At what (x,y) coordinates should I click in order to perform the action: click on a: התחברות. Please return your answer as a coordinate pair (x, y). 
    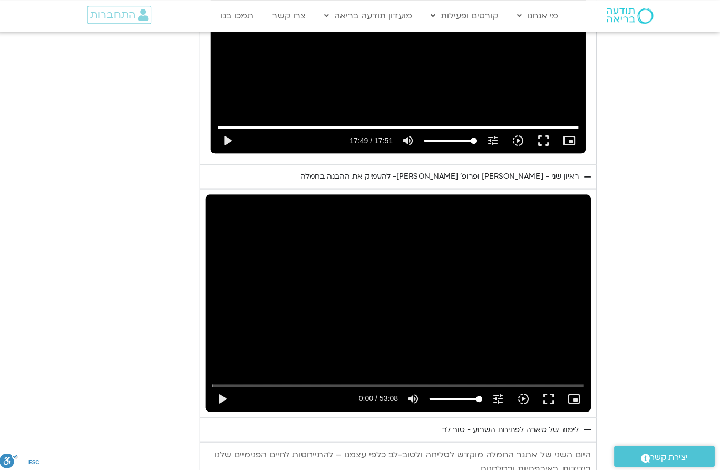
    Looking at the image, I should click on (122, 15).